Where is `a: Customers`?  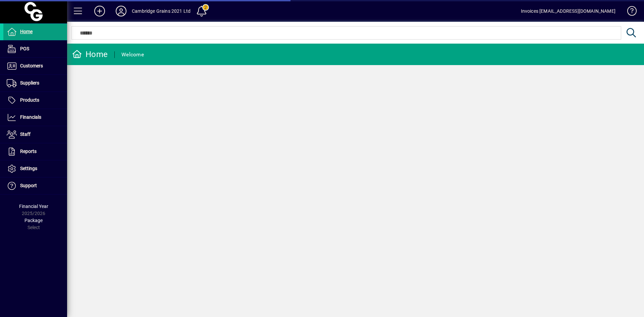
a: Customers is located at coordinates (35, 66).